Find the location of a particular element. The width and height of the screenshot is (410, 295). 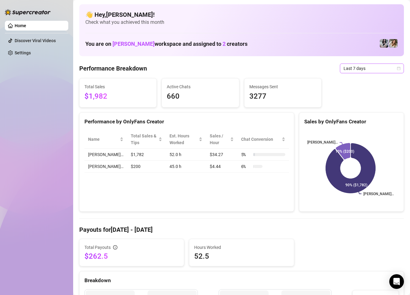

div: Sales by OnlyFans Creator is located at coordinates (352, 121).